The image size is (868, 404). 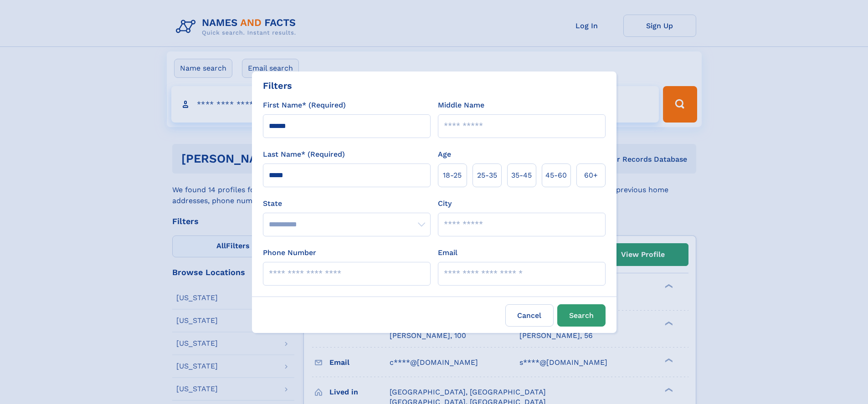 What do you see at coordinates (278, 86) in the screenshot?
I see `div: Filters` at bounding box center [278, 86].